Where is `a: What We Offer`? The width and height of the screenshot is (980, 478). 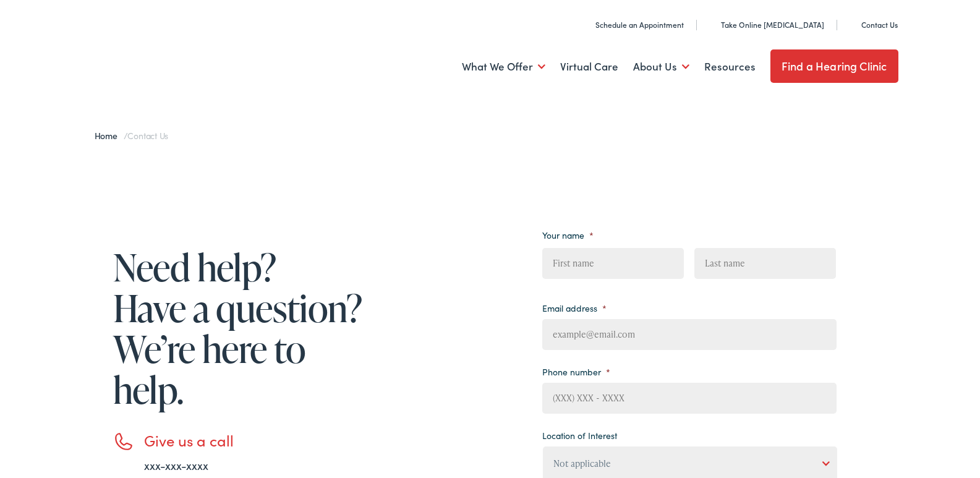
a: What We Offer is located at coordinates (503, 67).